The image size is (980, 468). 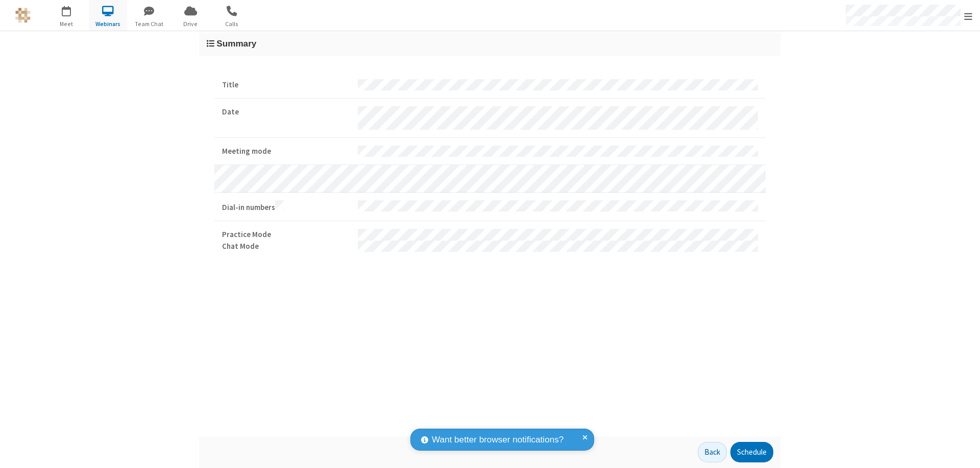 What do you see at coordinates (108, 24) in the screenshot?
I see `span: Webinars` at bounding box center [108, 24].